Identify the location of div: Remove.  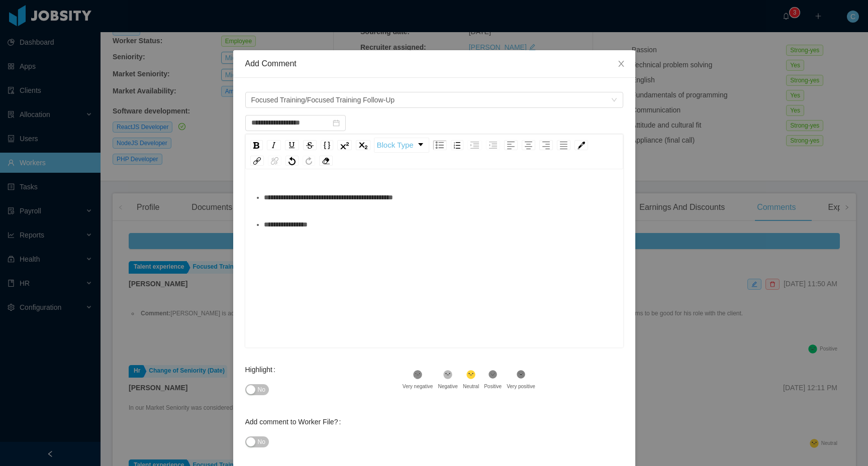
(325, 161).